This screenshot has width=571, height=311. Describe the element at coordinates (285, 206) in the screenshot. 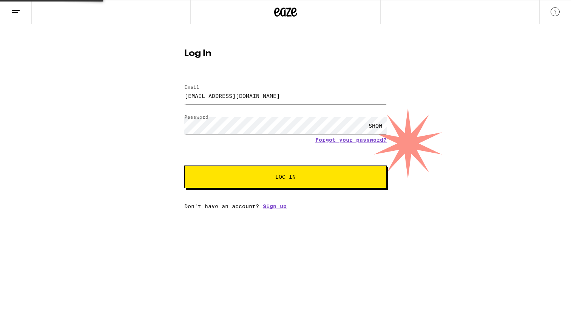

I see `div: Don't have an account?` at that location.